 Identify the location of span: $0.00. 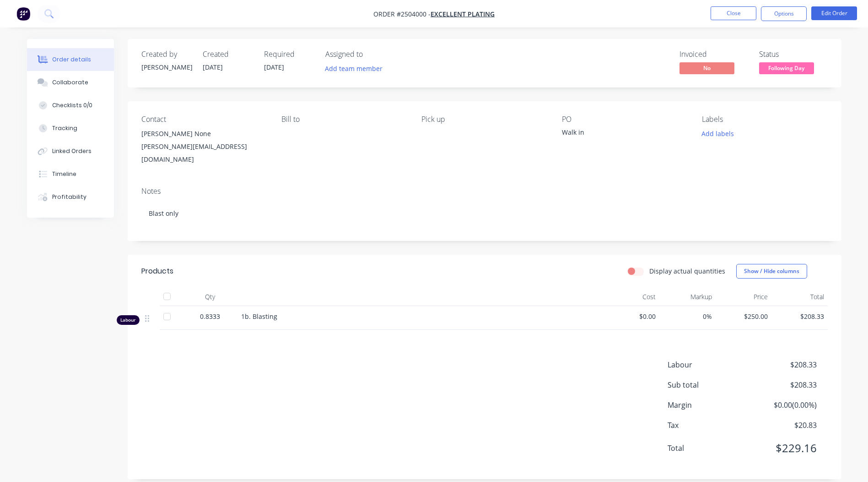
(631, 316).